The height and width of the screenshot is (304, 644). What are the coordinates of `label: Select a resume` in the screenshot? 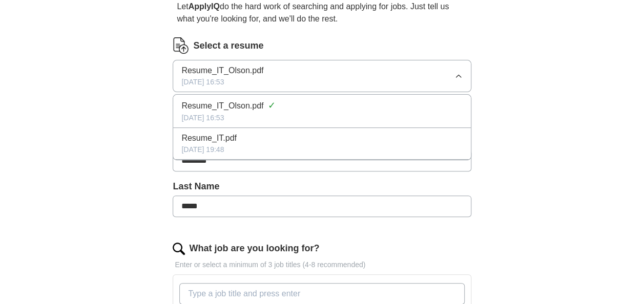 It's located at (228, 46).